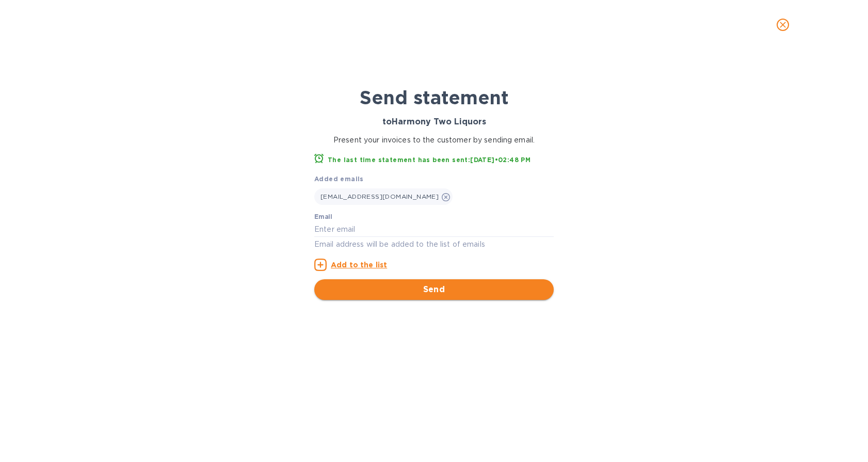  What do you see at coordinates (434, 289) in the screenshot?
I see `span: Send` at bounding box center [434, 289].